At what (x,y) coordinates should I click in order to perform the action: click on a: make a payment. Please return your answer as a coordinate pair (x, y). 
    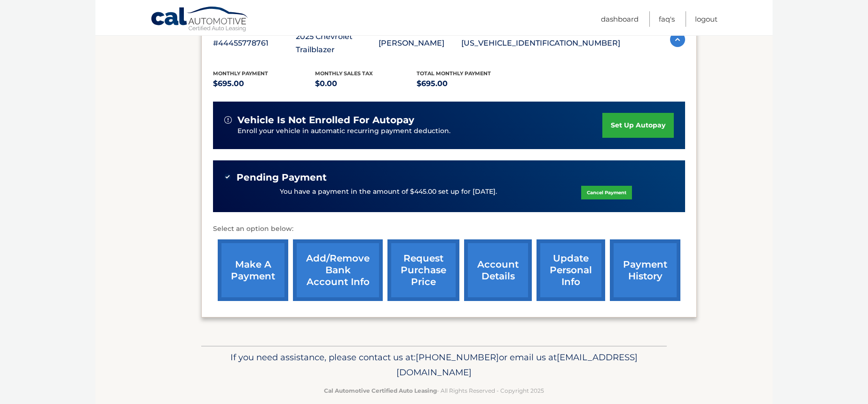
    Looking at the image, I should click on (253, 270).